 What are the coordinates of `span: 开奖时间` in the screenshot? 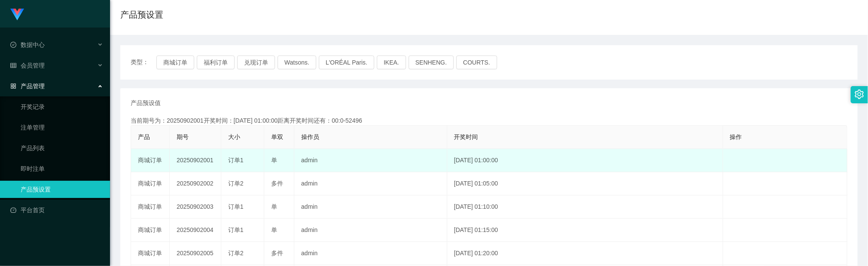 It's located at (466, 137).